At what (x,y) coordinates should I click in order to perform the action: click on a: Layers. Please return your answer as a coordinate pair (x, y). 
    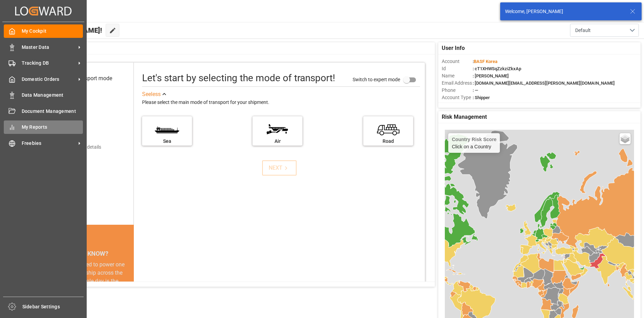
    Looking at the image, I should click on (625, 139).